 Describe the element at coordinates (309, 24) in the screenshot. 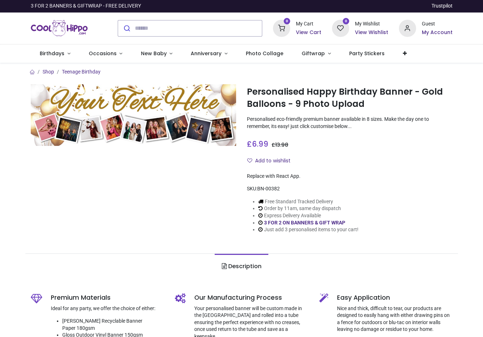

I see `div: My Cart` at that location.